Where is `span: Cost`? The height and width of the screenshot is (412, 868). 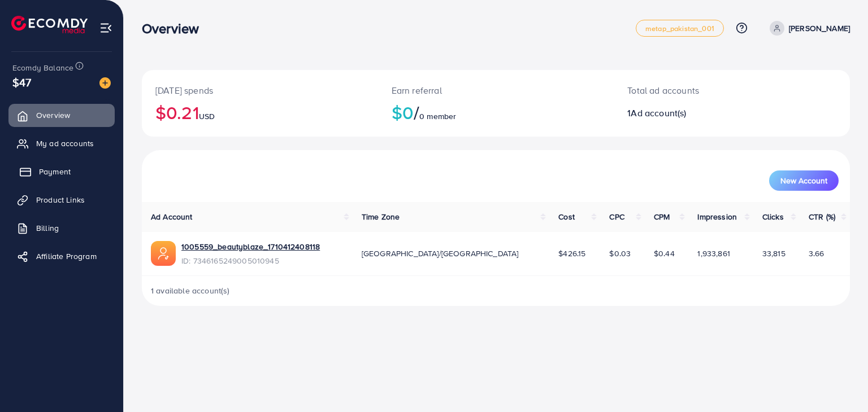
span: Cost is located at coordinates (567, 217).